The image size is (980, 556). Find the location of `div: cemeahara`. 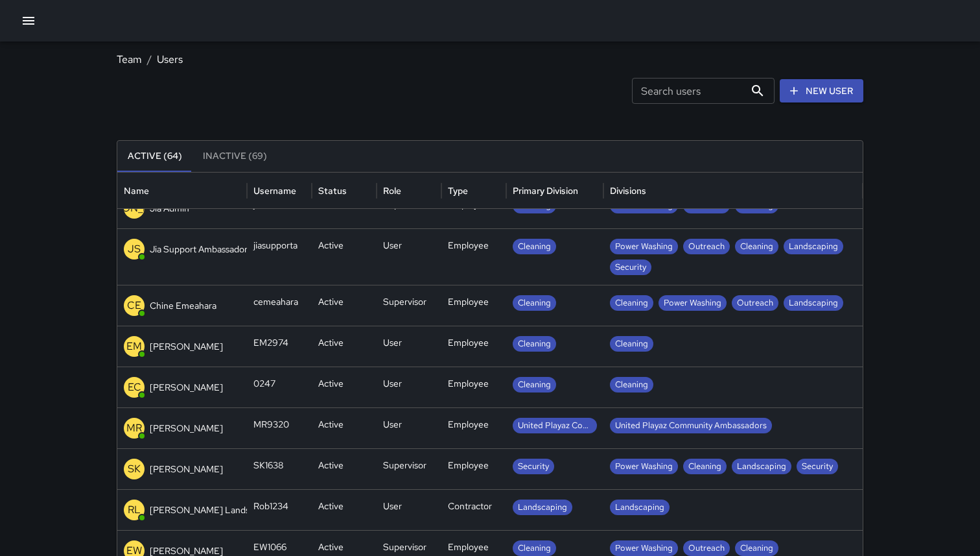

div: cemeahara is located at coordinates (279, 305).